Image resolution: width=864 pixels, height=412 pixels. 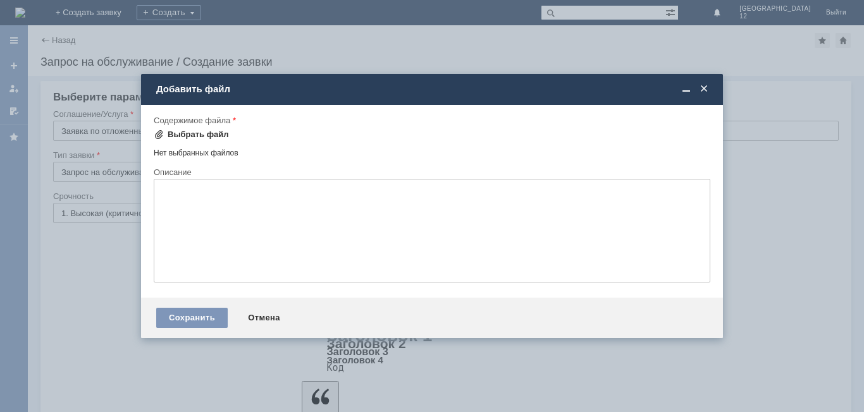 I want to click on div: Содержимое файла, so click(x=431, y=120).